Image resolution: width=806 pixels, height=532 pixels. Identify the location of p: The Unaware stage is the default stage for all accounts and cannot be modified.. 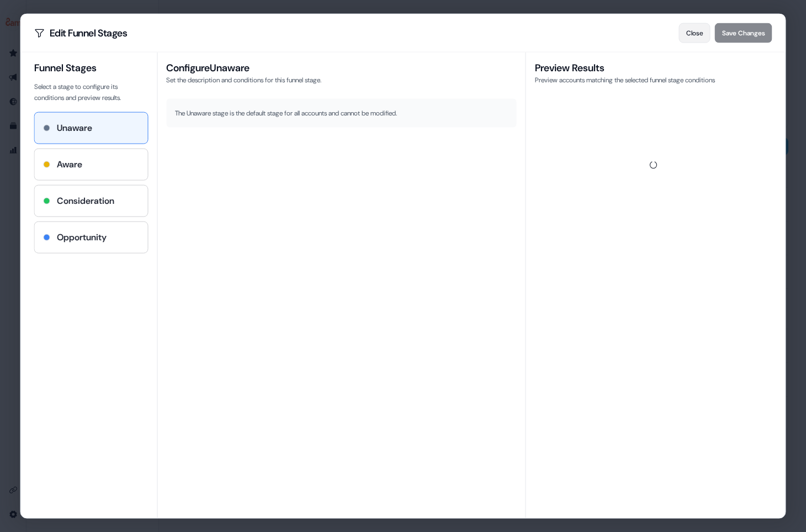
(342, 113).